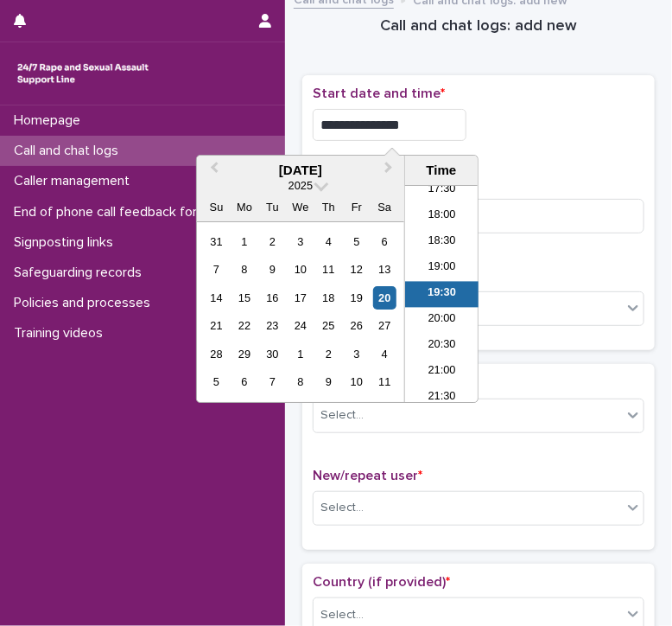  What do you see at coordinates (381, 581) in the screenshot?
I see `span: Country (if provided)` at bounding box center [381, 581].